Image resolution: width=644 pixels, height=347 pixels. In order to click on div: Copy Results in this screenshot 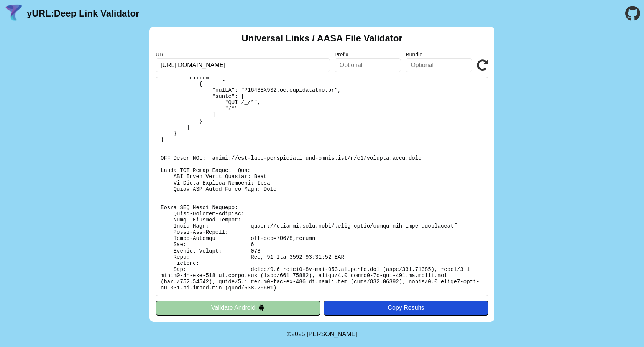, I will do `click(406, 307)`.